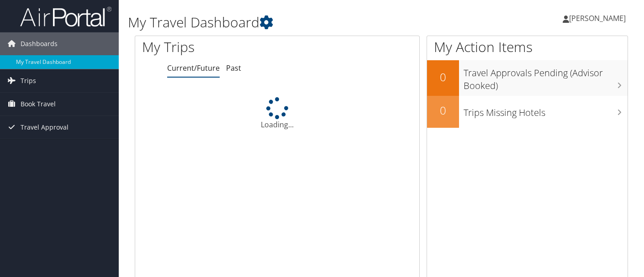  I want to click on span: Dashboards, so click(39, 44).